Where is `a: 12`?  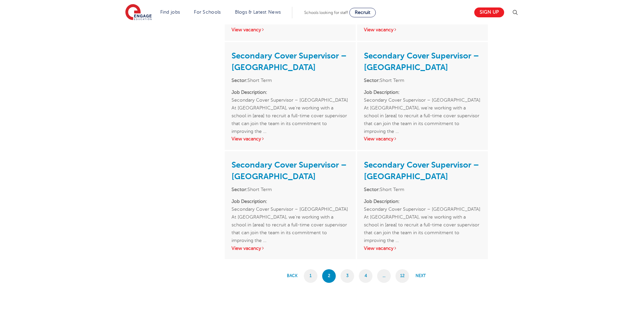 a: 12 is located at coordinates (403, 276).